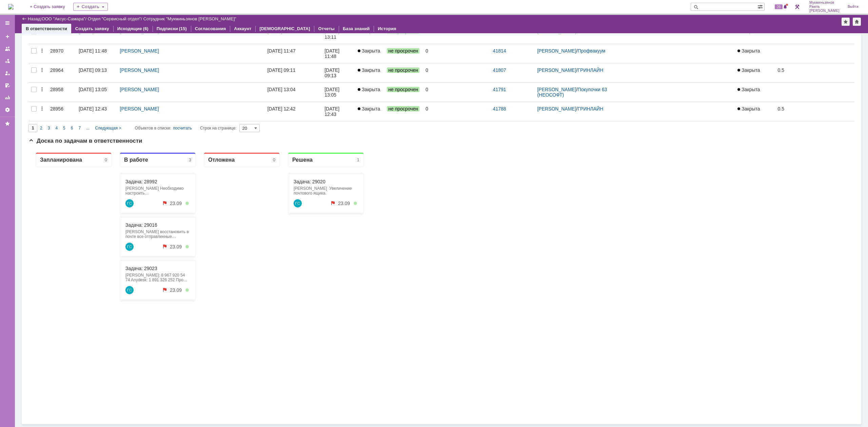 The width and height of the screenshot is (868, 427). Describe the element at coordinates (113, 122) in the screenshot. I see `a: Задача: 29023` at that location.